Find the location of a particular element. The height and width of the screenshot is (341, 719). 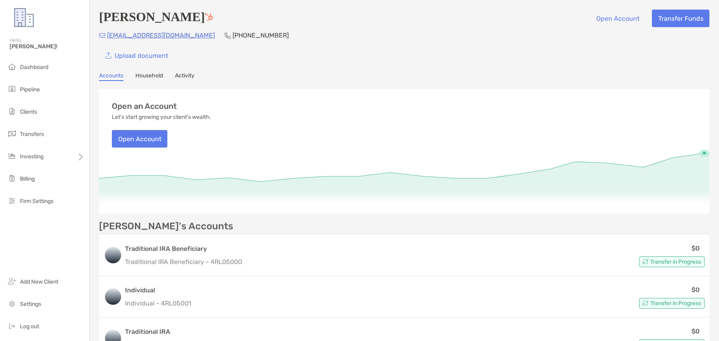

img: add_new_client icon is located at coordinates (12, 281).